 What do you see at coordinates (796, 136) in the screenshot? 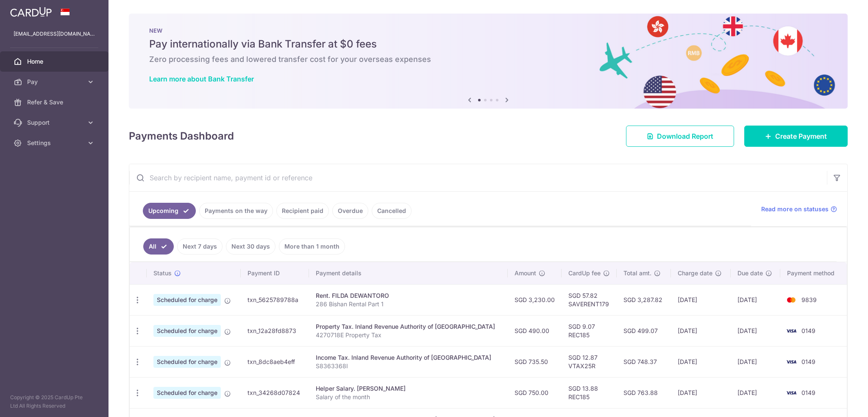
I see `a: Create Payment` at bounding box center [796, 136].